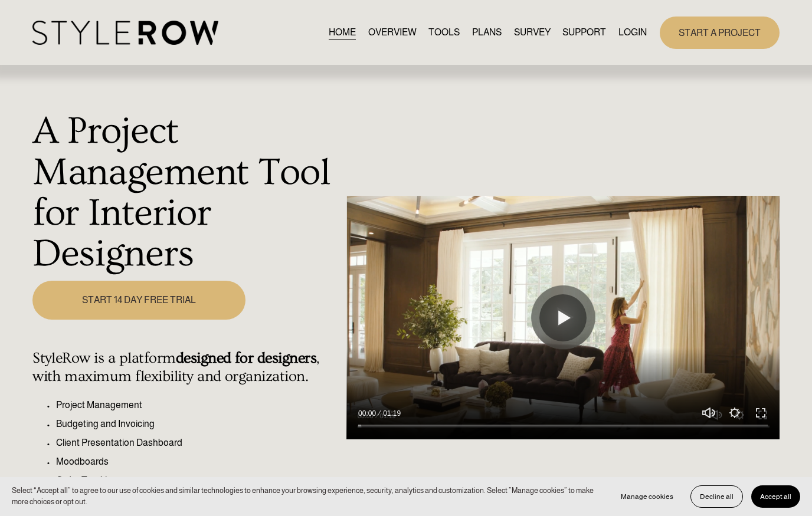  What do you see at coordinates (198, 405) in the screenshot?
I see `p: Project Management` at bounding box center [198, 405].